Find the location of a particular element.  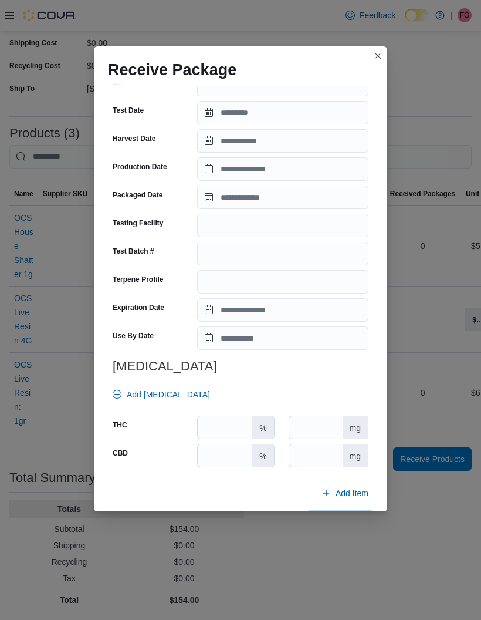

label: Terpene Profile is located at coordinates (138, 279).